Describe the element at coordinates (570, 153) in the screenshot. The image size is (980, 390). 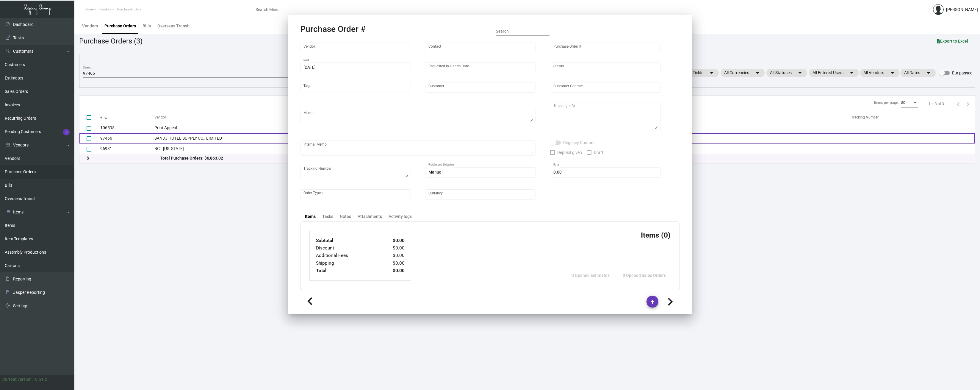
I see `span: Deposit given` at that location.